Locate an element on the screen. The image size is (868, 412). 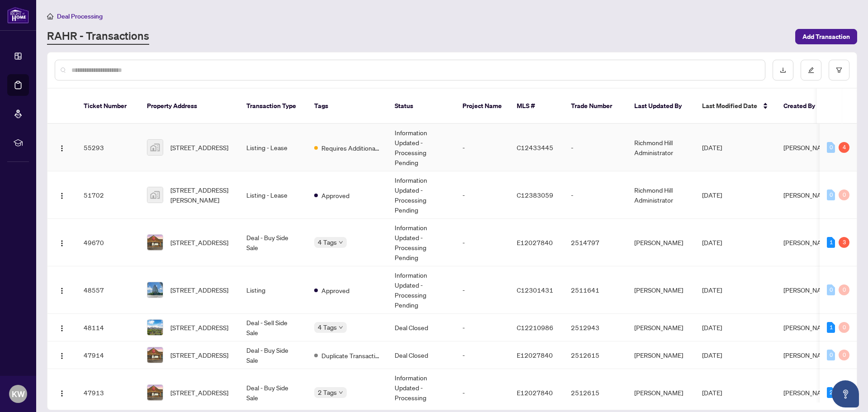
span: Last Modified Date is located at coordinates (730, 106).